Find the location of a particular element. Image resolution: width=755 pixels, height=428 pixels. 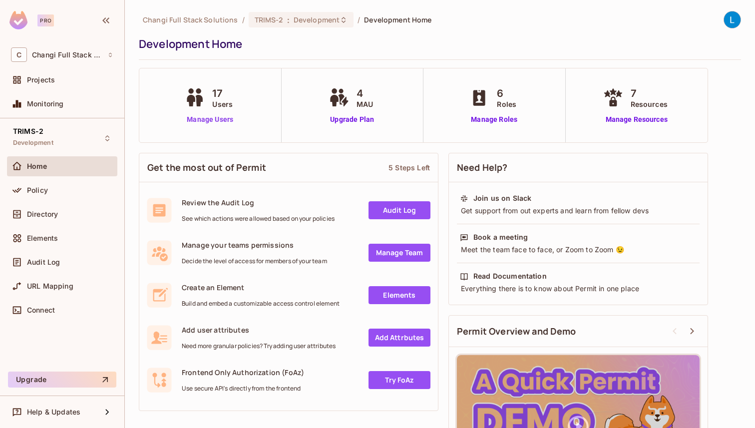

span: Development Home is located at coordinates (398, 19).